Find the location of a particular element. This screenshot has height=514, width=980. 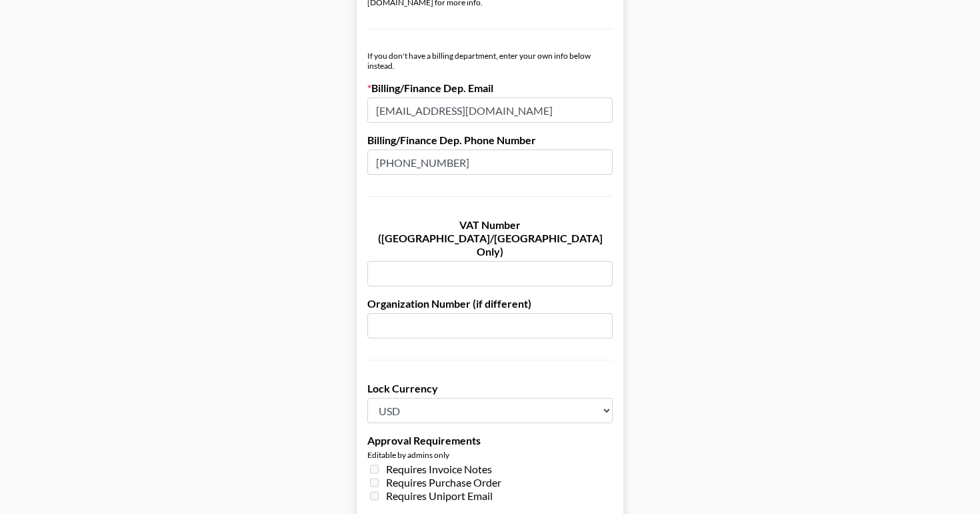

span: Requires Invoice Notes is located at coordinates (439, 469).